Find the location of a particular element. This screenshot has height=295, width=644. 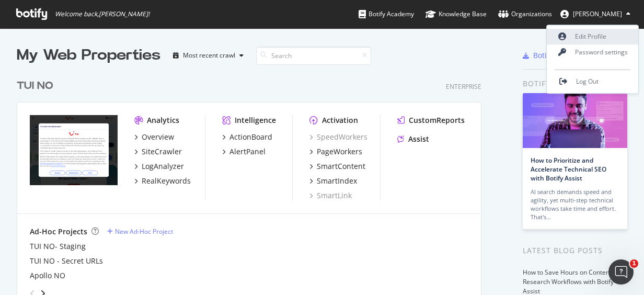

a: SiteCrawler is located at coordinates (158, 152).